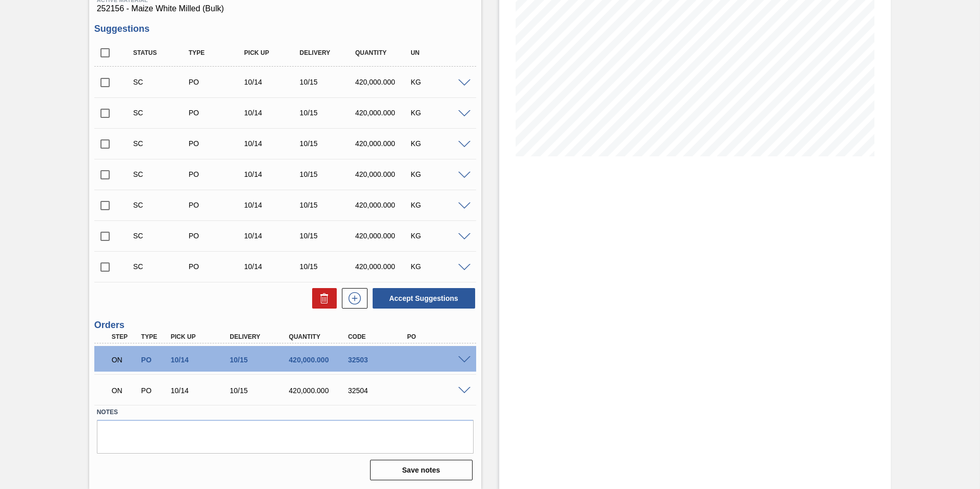  What do you see at coordinates (378, 337) in the screenshot?
I see `div: Code` at bounding box center [378, 337].